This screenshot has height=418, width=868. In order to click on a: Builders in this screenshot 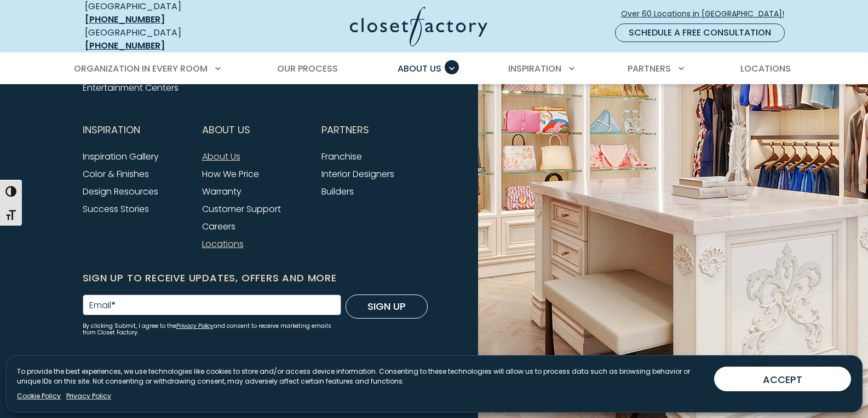, I will do `click(337, 191)`.